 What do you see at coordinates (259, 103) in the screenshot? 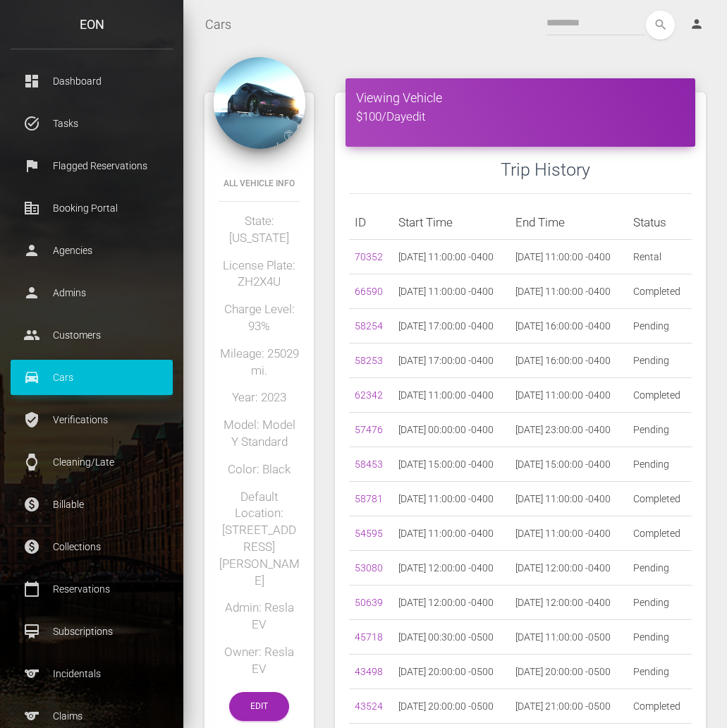
I see `img: 139.jpg` at bounding box center [259, 103].